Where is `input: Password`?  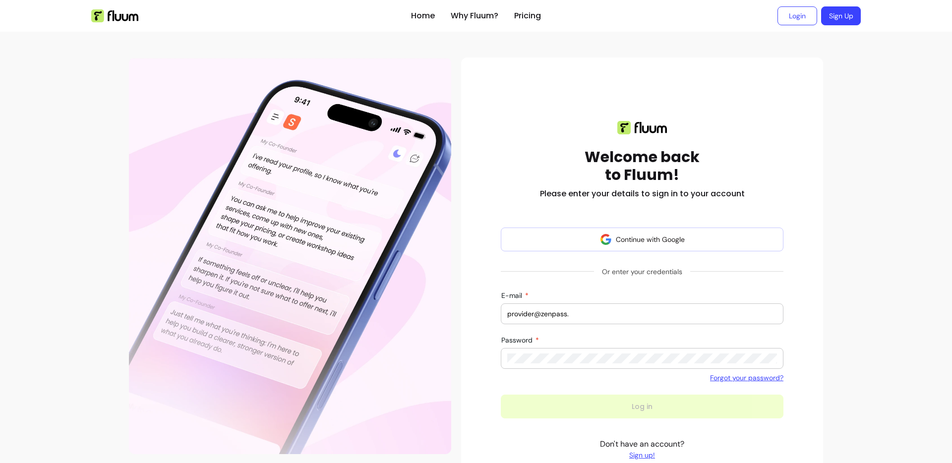
input: Password is located at coordinates (642, 358).